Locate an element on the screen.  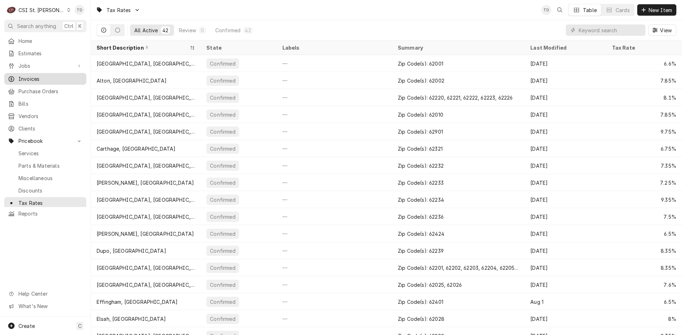
div: 7.6% is located at coordinates (644, 285).